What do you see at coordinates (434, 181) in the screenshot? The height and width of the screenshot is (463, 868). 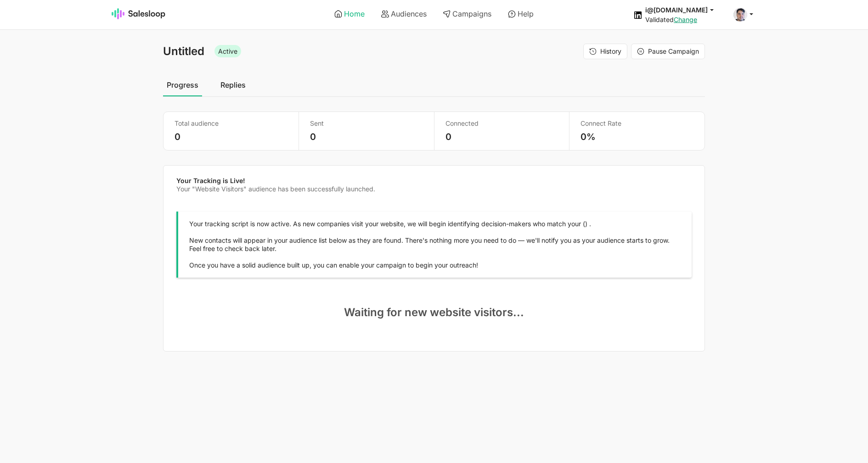 I see `div: Your Tracking is Live!` at bounding box center [434, 181].